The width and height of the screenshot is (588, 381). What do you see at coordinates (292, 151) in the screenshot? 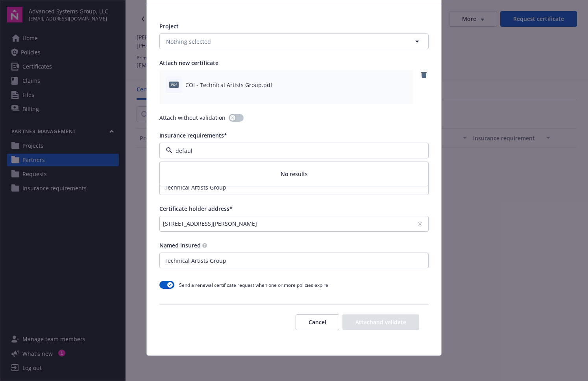
I see `input: Filter by keyword` at bounding box center [292, 151].